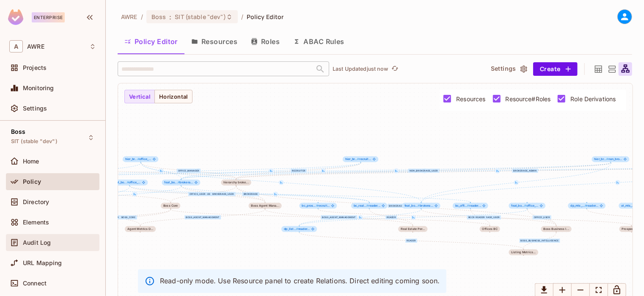 This screenshot has width=644, height=296. Describe the element at coordinates (490, 229) in the screenshot. I see `span: bc_offices` at that location.